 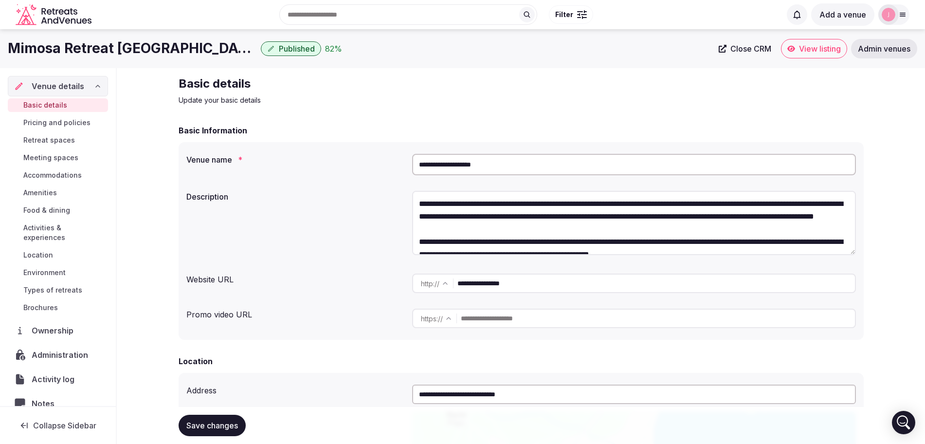 I want to click on div: Promo video URL, so click(x=295, y=312).